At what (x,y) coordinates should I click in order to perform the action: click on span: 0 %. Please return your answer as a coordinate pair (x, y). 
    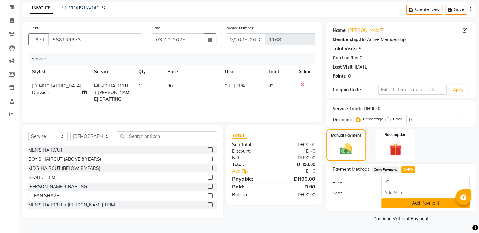
    Looking at the image, I should click on (241, 86).